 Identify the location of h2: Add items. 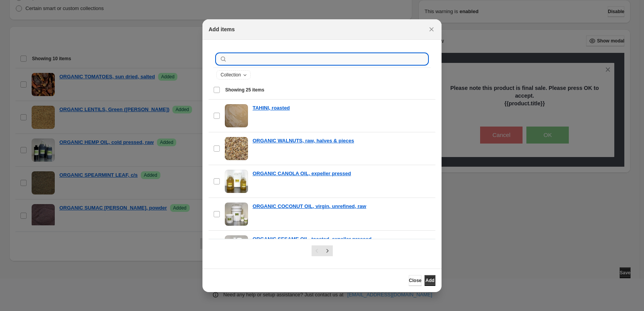
(222, 29).